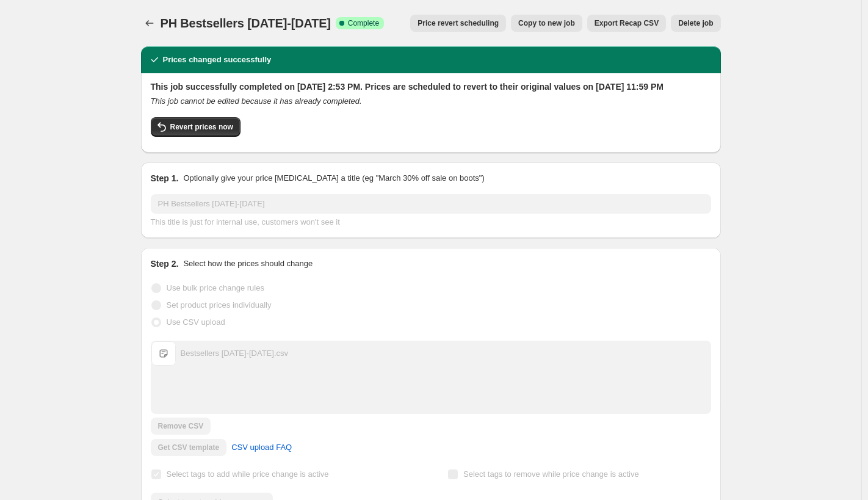 This screenshot has height=500, width=868. I want to click on button: Price change jobs, so click(149, 23).